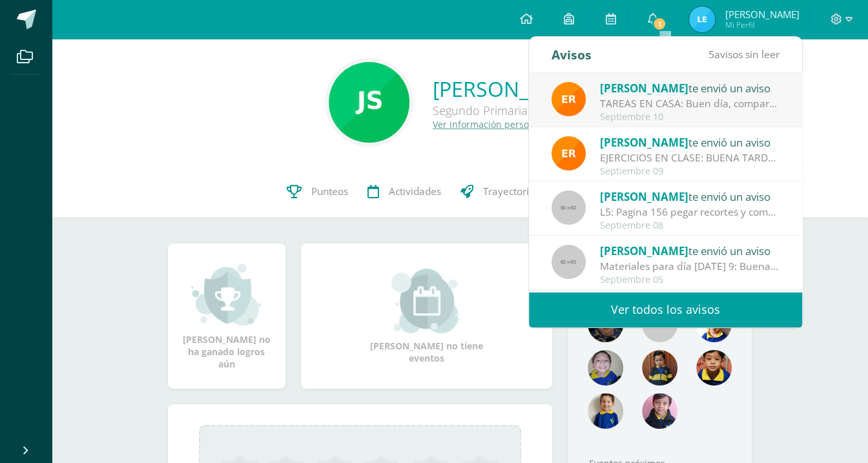 The width and height of the screenshot is (868, 463). I want to click on div: L5: Pagina 156 pegar recortes y completar 157, so click(690, 212).